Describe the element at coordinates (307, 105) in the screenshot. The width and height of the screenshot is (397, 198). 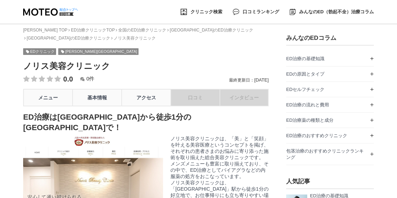
I see `span: ED治療の流れと費用` at that location.